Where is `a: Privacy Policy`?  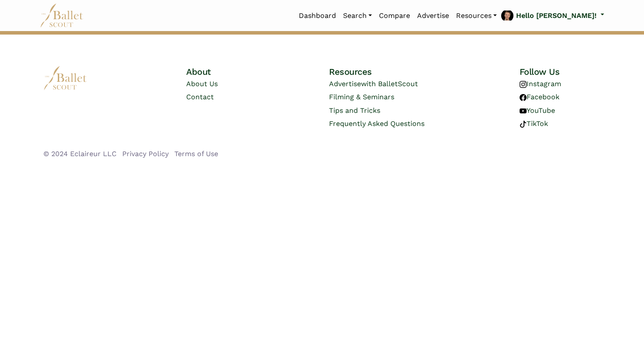
a: Privacy Policy is located at coordinates (145, 154).